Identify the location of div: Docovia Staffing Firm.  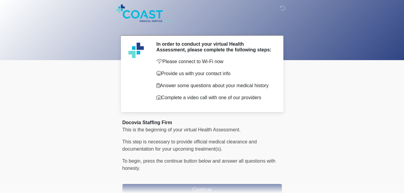
(202, 123).